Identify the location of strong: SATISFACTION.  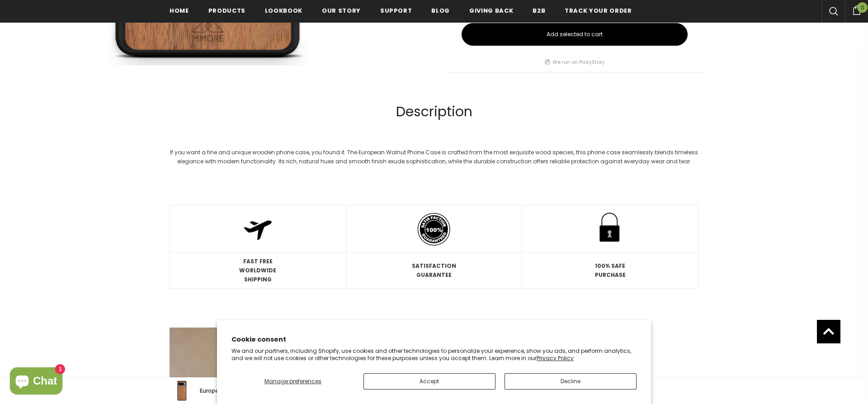
(434, 266).